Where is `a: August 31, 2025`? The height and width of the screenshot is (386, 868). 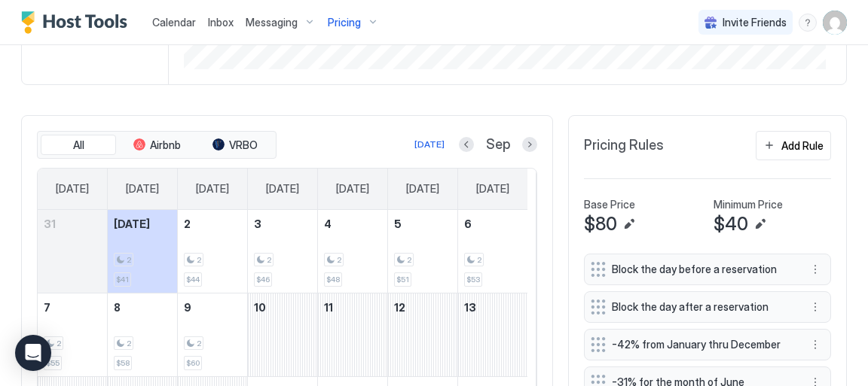 a: August 31, 2025 is located at coordinates (73, 224).